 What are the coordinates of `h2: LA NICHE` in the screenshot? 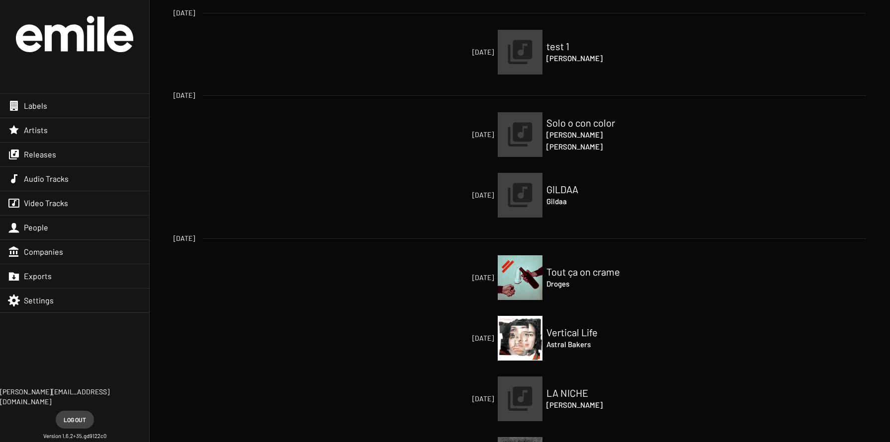 It's located at (596, 393).